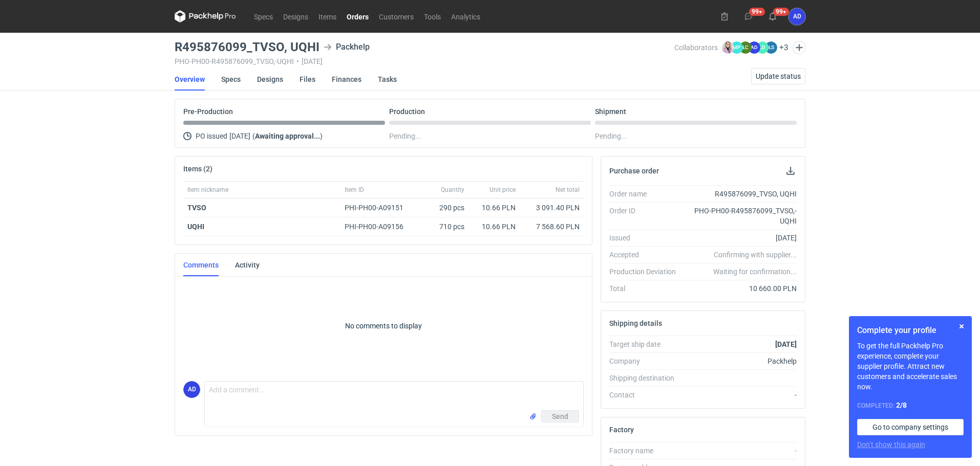  I want to click on h2: Shipping details, so click(635, 324).